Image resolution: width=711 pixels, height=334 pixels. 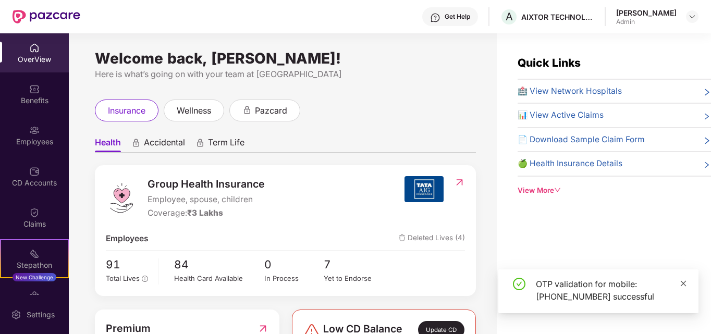 What do you see at coordinates (226, 144) in the screenshot?
I see `span: Term Life` at bounding box center [226, 144].